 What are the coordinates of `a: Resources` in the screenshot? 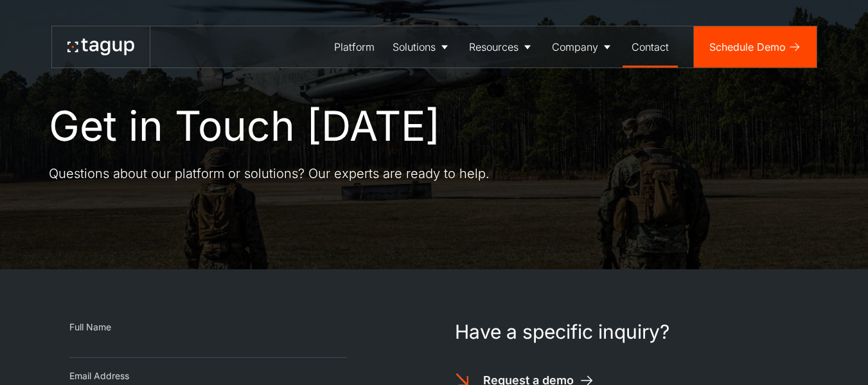 It's located at (501, 47).